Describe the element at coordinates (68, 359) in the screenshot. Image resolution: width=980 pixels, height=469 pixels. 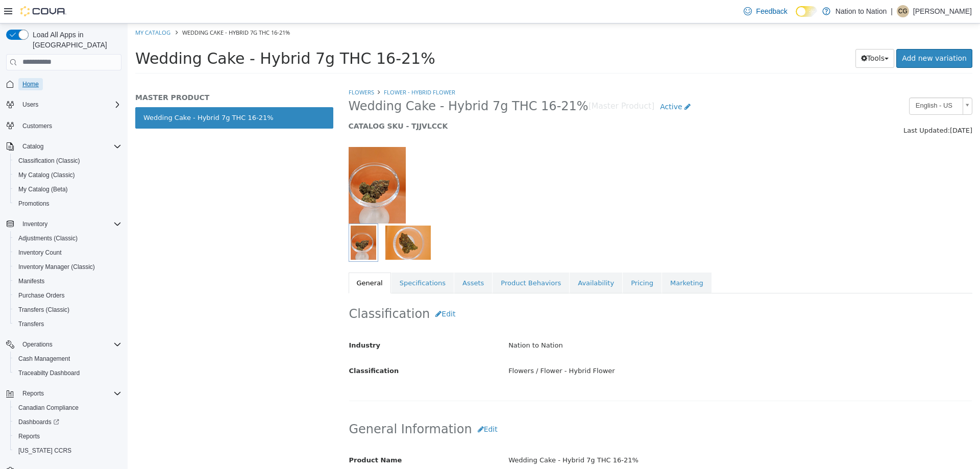
I see `span: Cash Management` at that location.